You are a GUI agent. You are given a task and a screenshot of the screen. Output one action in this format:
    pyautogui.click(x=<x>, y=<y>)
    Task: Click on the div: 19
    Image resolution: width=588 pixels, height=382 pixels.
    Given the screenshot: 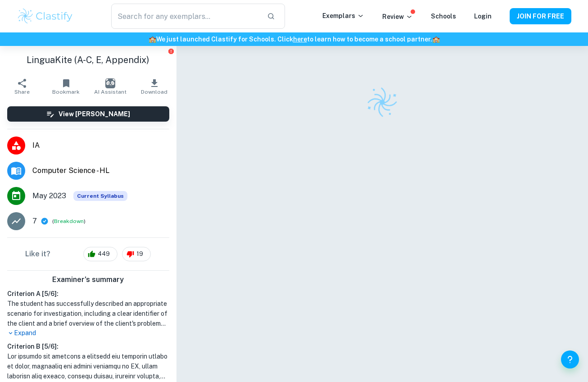 What is the action you would take?
    pyautogui.click(x=137, y=254)
    